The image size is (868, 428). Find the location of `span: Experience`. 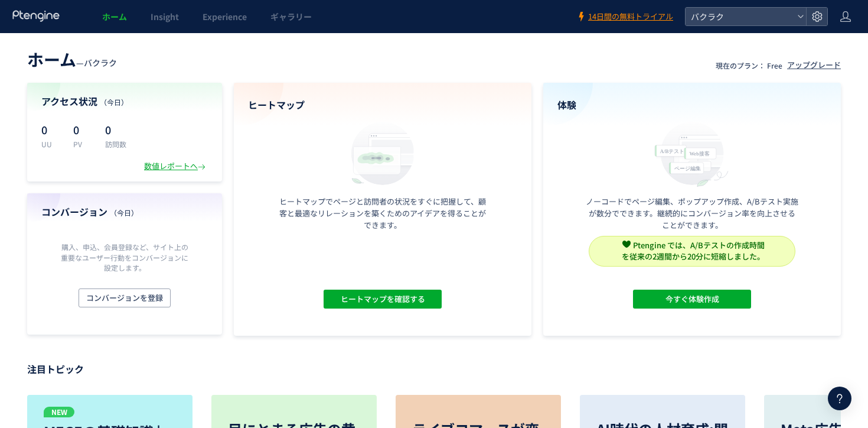

span: Experience is located at coordinates (224, 16).